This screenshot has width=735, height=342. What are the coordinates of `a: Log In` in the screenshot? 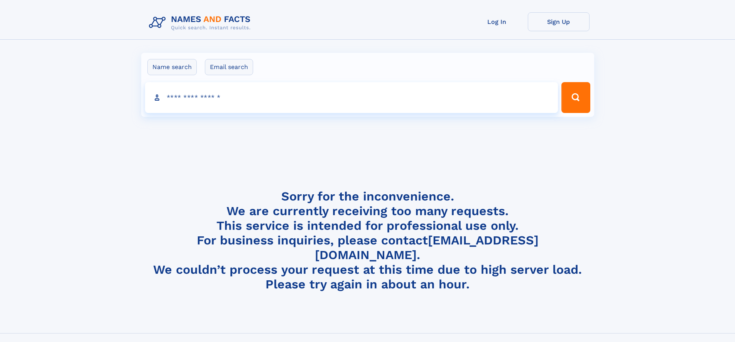 It's located at (497, 22).